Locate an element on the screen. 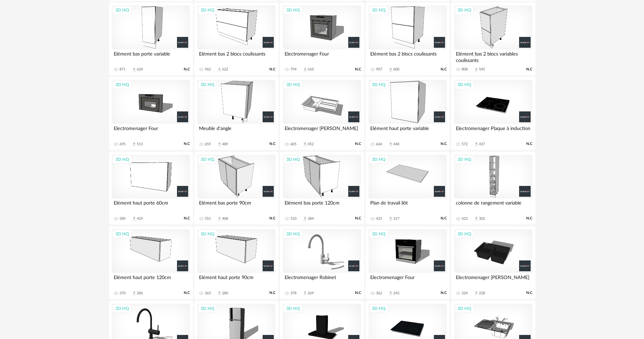 Image resolution: width=644 pixels, height=339 pixels. div: 610 is located at coordinates (311, 70).